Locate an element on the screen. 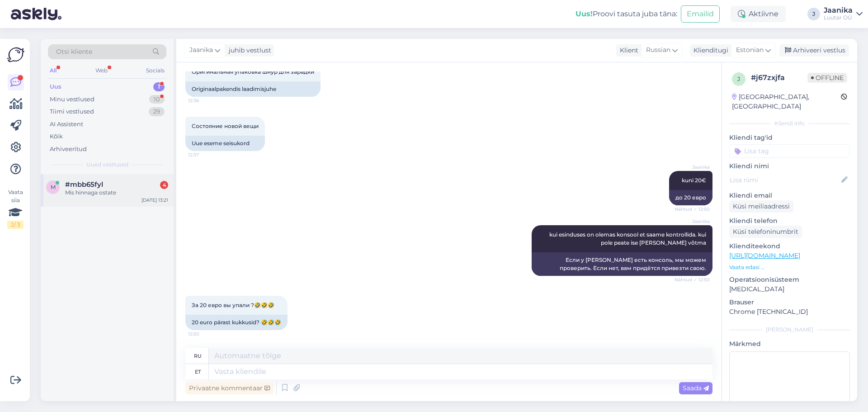  img: Askly Logo is located at coordinates (16, 55).